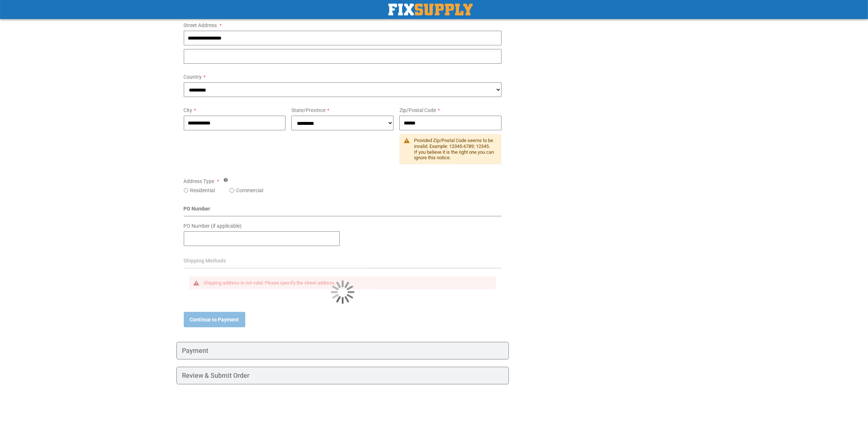 The image size is (868, 421). What do you see at coordinates (431, 9) in the screenshot?
I see `img: Fix Industrial Supply` at bounding box center [431, 9].